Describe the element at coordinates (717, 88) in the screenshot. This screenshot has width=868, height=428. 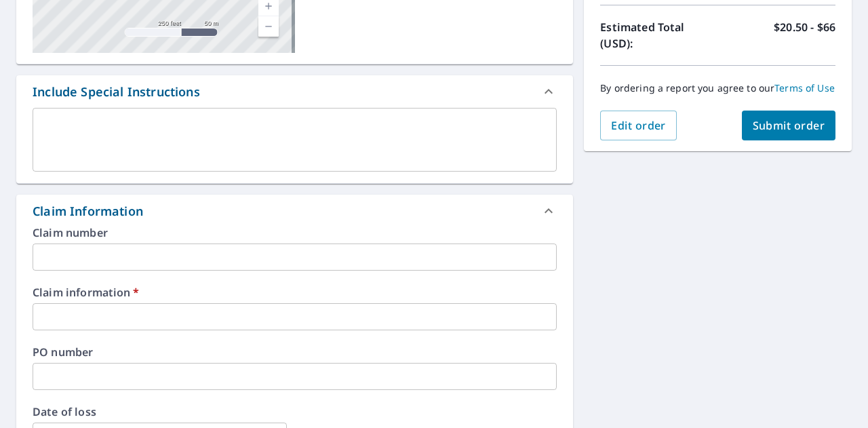
I see `p: By ordering a report you agree to our` at that location.